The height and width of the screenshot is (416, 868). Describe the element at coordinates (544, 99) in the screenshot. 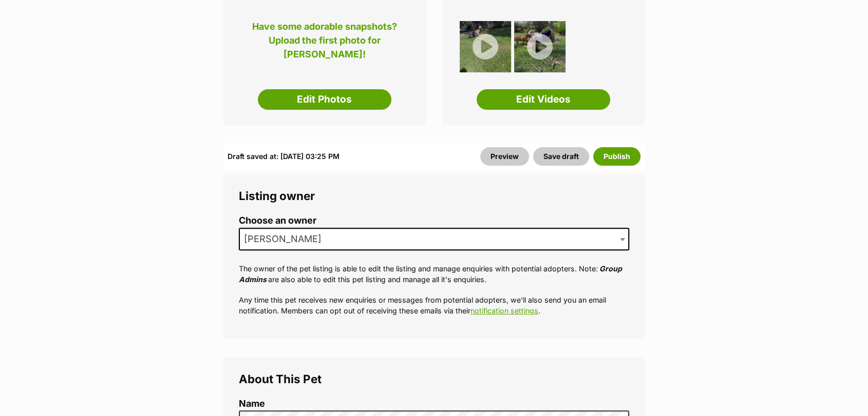

I see `a: Edit Videos` at that location.